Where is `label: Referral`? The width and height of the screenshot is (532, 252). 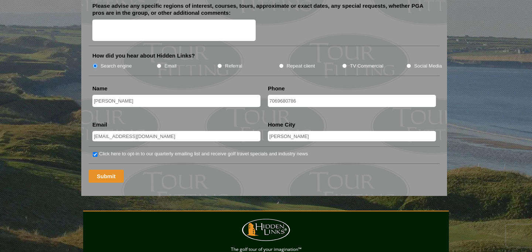
label: Referral is located at coordinates (234, 66).